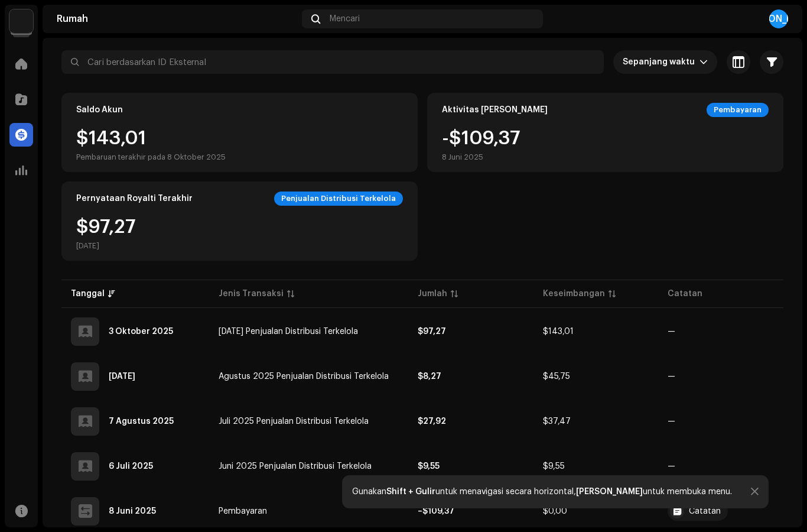  I want to click on font: untuk menavigasi secara horizontal,, so click(506, 492).